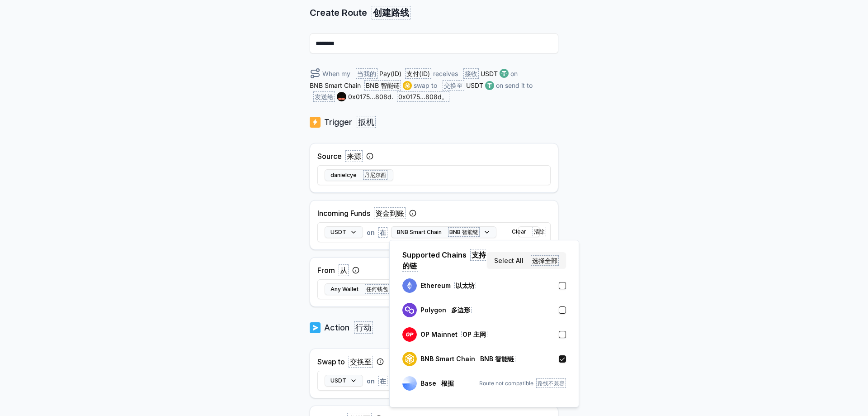 This screenshot has width=868, height=416. I want to click on p: Trigger, so click(350, 122).